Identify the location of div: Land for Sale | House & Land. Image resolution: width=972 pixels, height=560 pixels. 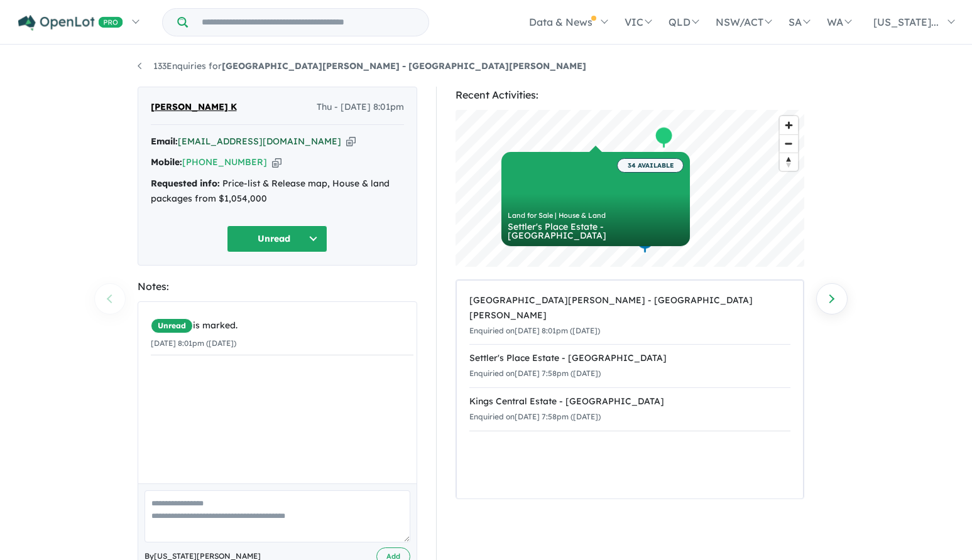
(595, 216).